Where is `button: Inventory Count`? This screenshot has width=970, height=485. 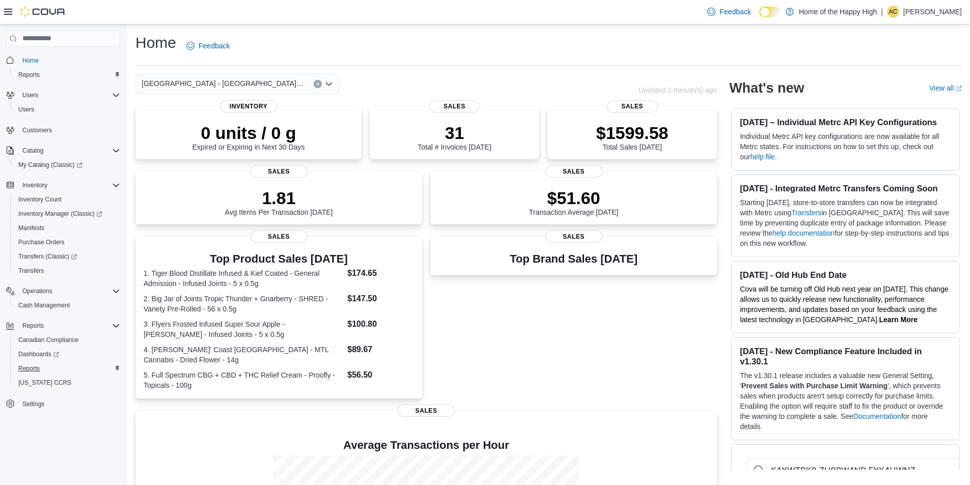 button: Inventory Count is located at coordinates (67, 200).